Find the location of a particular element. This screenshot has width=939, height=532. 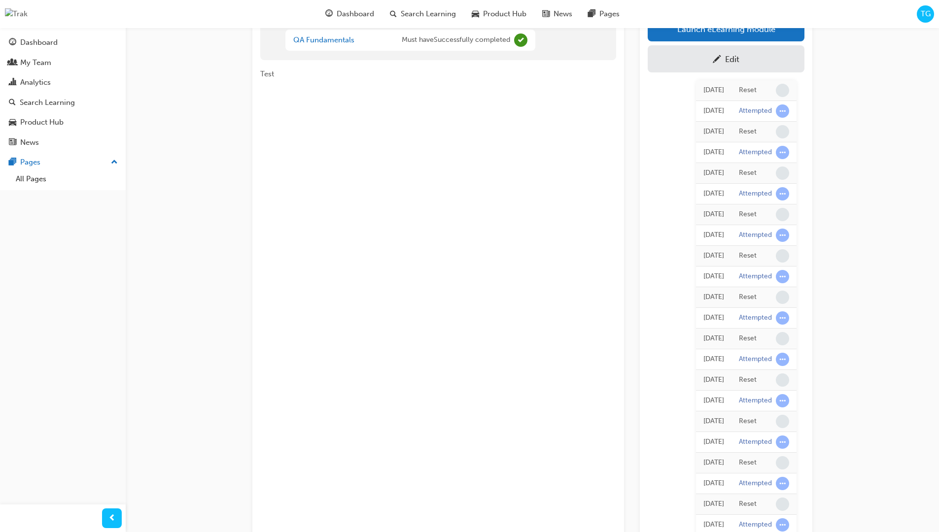

a: Product Hub is located at coordinates (63, 122).